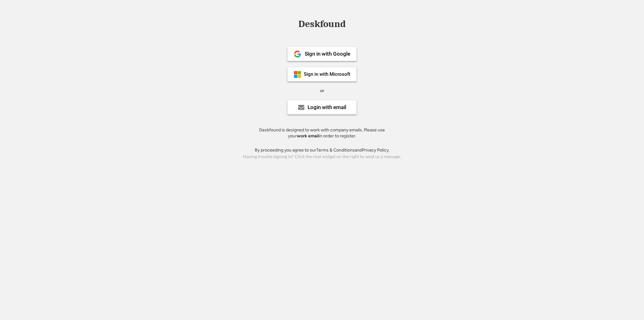 The image size is (644, 320). What do you see at coordinates (322, 91) in the screenshot?
I see `div: or` at bounding box center [322, 91].